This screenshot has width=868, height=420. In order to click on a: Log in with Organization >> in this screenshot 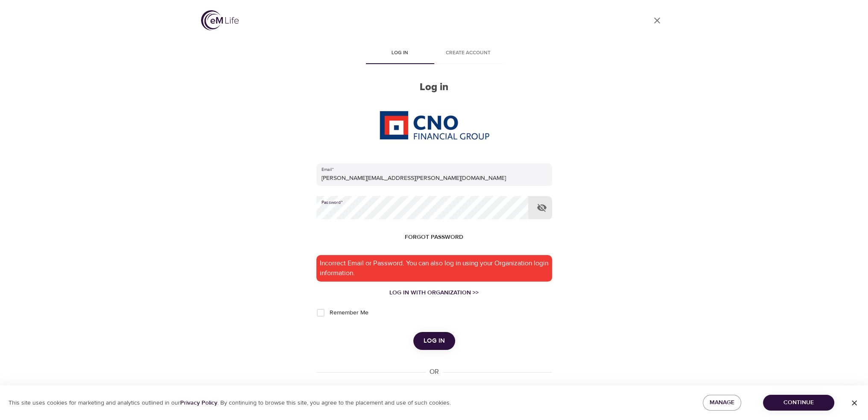, I will do `click(434, 293)`.